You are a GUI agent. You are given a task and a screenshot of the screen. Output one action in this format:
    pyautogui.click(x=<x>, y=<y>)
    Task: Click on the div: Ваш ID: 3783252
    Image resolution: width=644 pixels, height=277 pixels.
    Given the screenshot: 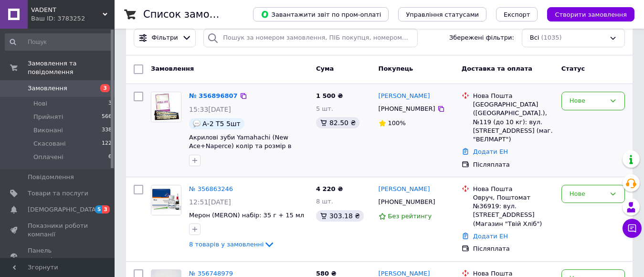 What is the action you would take?
    pyautogui.click(x=73, y=19)
    